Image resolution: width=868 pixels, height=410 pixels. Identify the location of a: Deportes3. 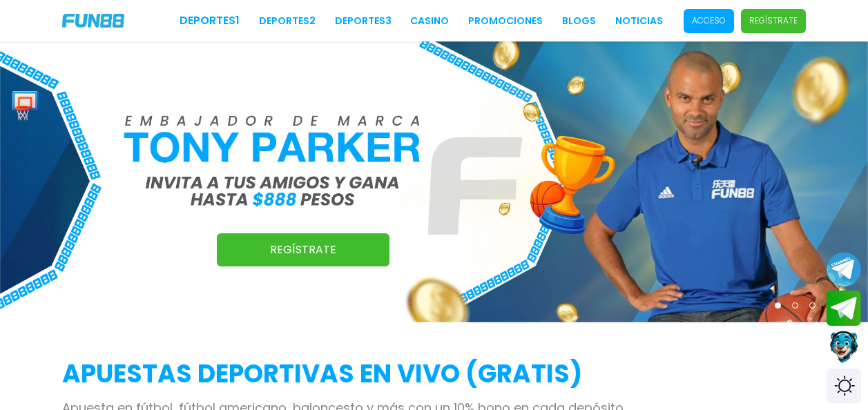
(363, 21).